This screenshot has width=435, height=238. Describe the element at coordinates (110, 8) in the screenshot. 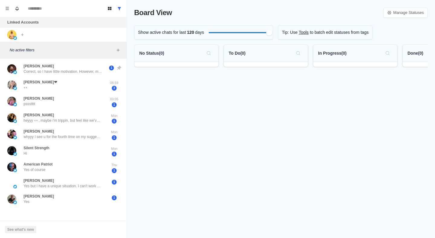

I see `button: Board View` at that location.